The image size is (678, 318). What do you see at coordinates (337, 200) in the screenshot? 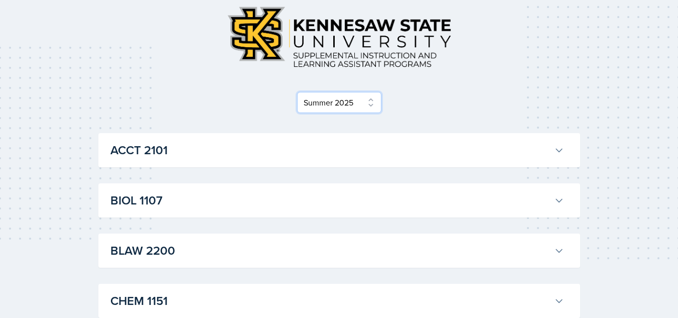
I see `button: BIOL 1107` at bounding box center [337, 200].